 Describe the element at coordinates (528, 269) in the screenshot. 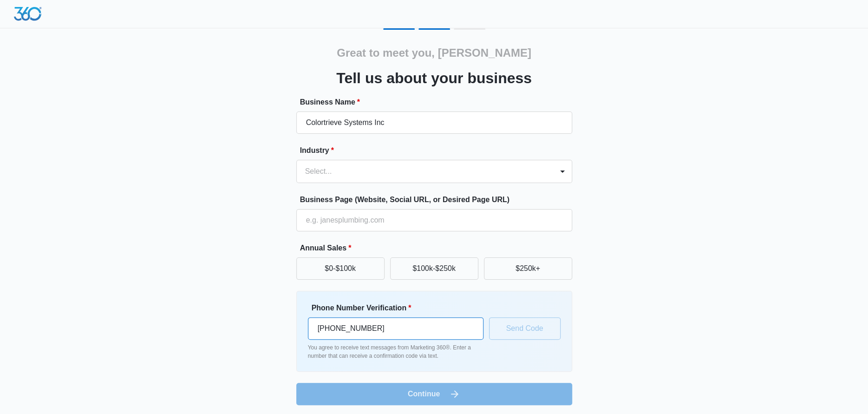

I see `button: $250k+` at that location.